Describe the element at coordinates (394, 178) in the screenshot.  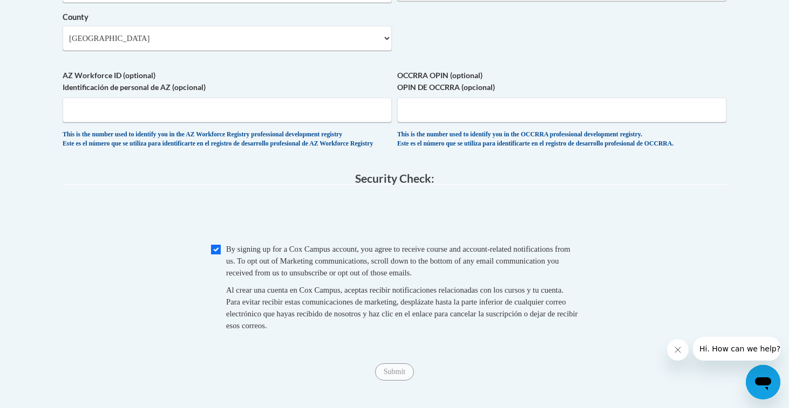
I see `span: Security Check:` at that location.